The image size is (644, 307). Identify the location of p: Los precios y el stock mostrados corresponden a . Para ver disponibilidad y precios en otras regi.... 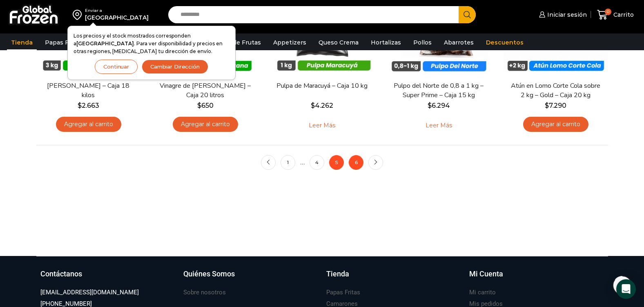
(151, 44).